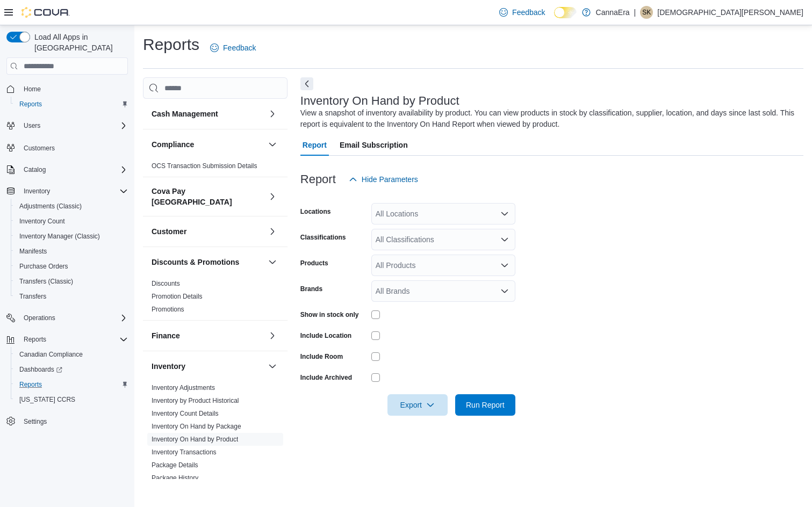 This screenshot has height=507, width=812. I want to click on button: Home, so click(67, 89).